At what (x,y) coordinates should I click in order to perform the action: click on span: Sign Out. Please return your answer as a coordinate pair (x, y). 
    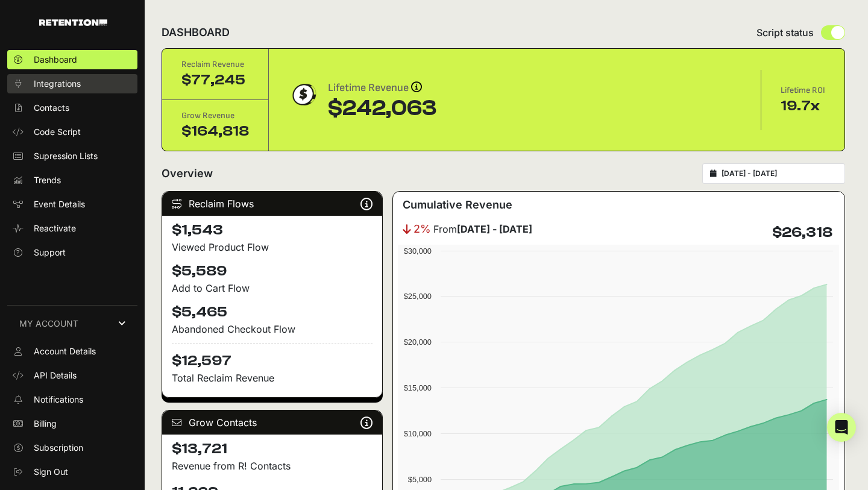
    Looking at the image, I should click on (51, 472).